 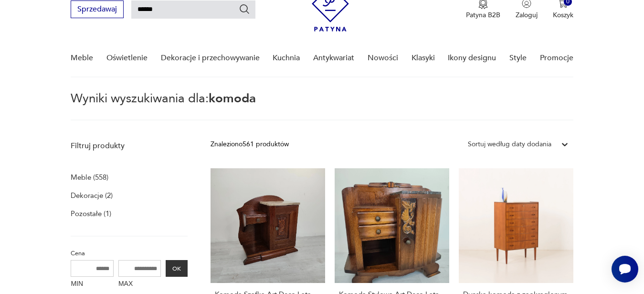 I want to click on p: Zaloguj, so click(x=526, y=15).